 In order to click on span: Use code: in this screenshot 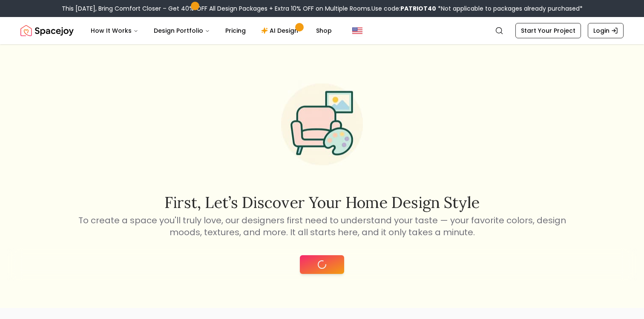, I will do `click(404, 9)`.